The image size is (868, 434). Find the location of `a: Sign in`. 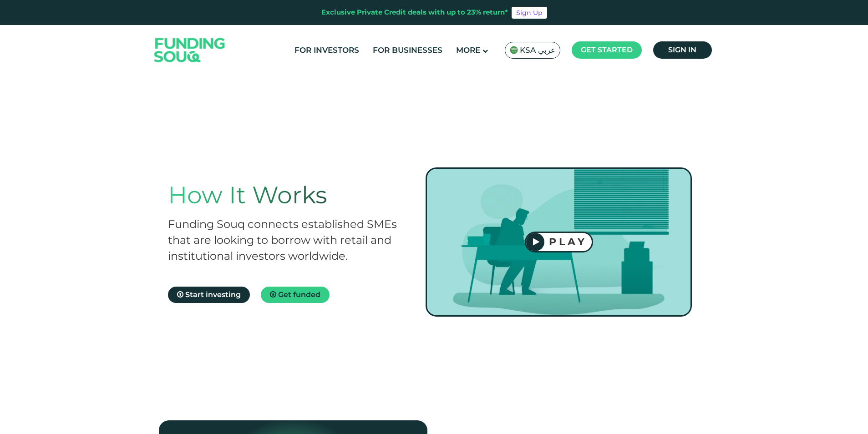

a: Sign in is located at coordinates (683, 50).